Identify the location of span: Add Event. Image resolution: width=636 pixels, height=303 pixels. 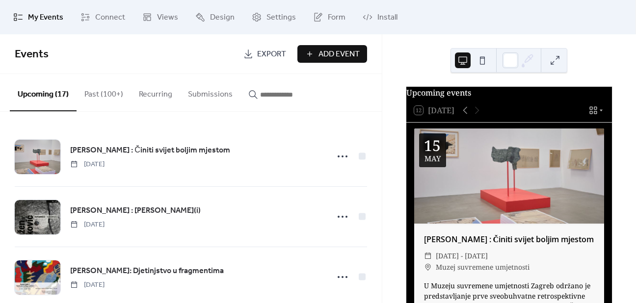
(339, 54).